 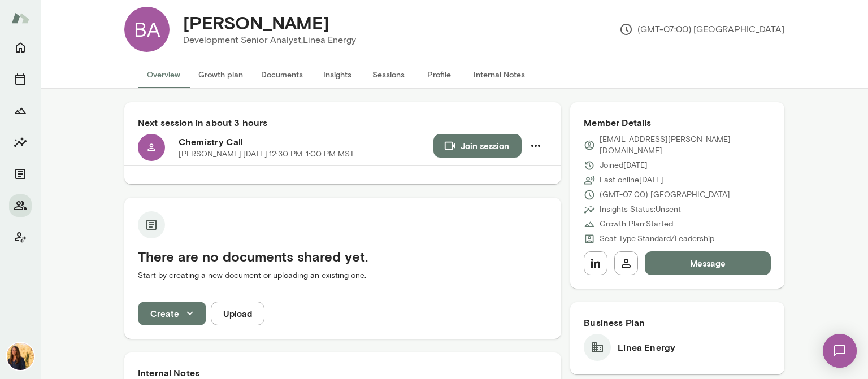 I want to click on button: Growth plan, so click(x=221, y=74).